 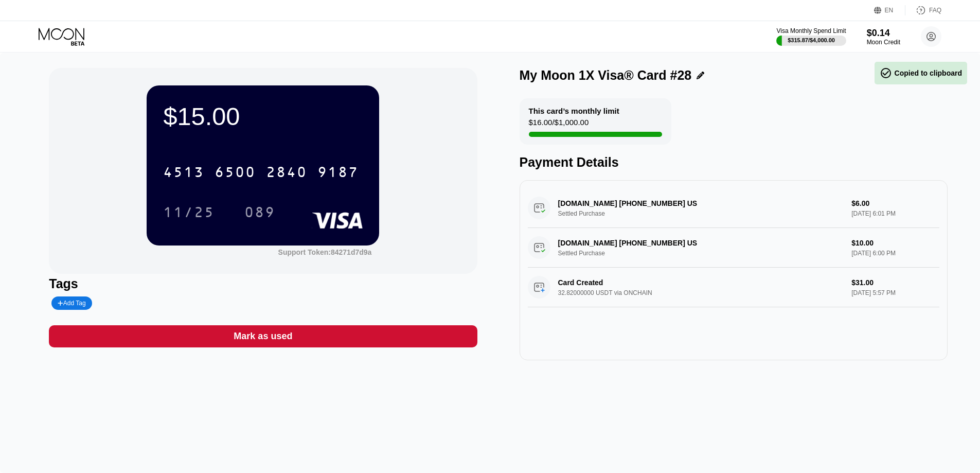 I want to click on div: Mark as used, so click(x=263, y=336).